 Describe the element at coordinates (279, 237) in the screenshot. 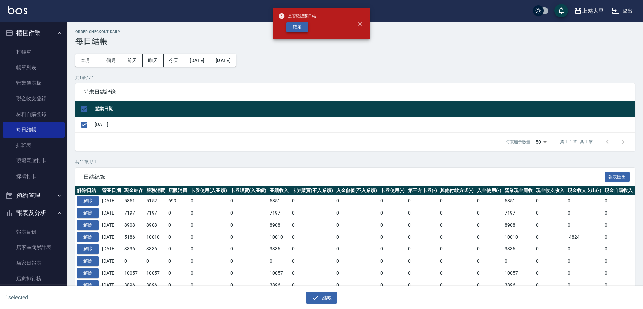

I see `td: 10010` at that location.